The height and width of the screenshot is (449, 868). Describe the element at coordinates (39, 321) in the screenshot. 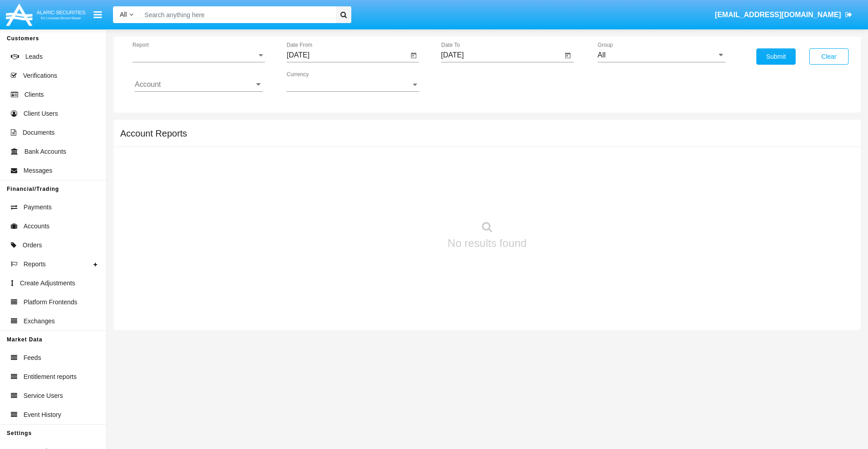

I see `span: Exchanges` at that location.